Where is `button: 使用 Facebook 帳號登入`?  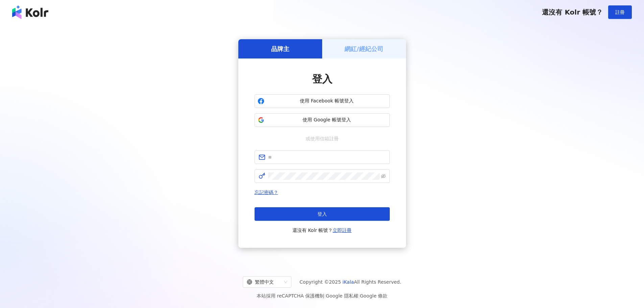 button: 使用 Facebook 帳號登入 is located at coordinates (322, 101).